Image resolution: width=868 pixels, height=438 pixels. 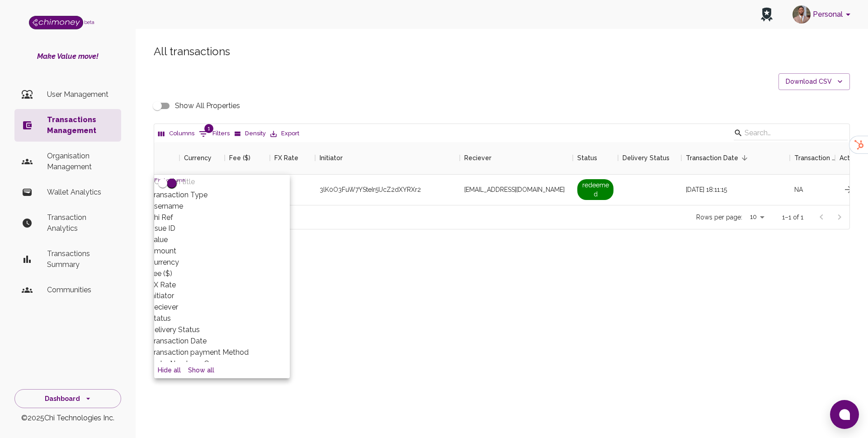 I want to click on p: Organisation Management, so click(x=80, y=162).